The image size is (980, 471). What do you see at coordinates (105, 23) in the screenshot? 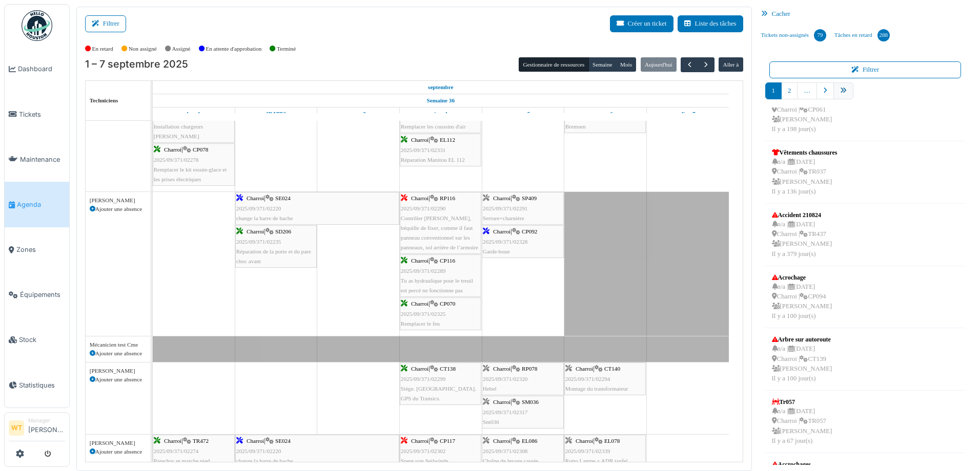
I see `button: Filtrer` at bounding box center [105, 23].